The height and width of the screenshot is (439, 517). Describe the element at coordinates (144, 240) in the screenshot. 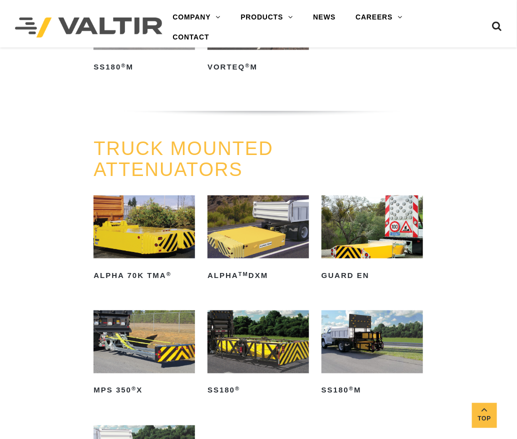

I see `a: ALPHA 70K TMA®` at that location.